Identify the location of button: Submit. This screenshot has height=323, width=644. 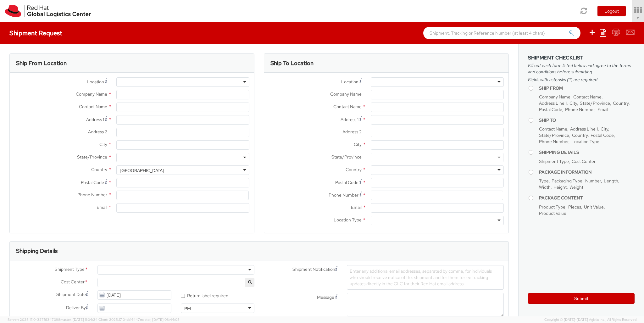
(581, 298).